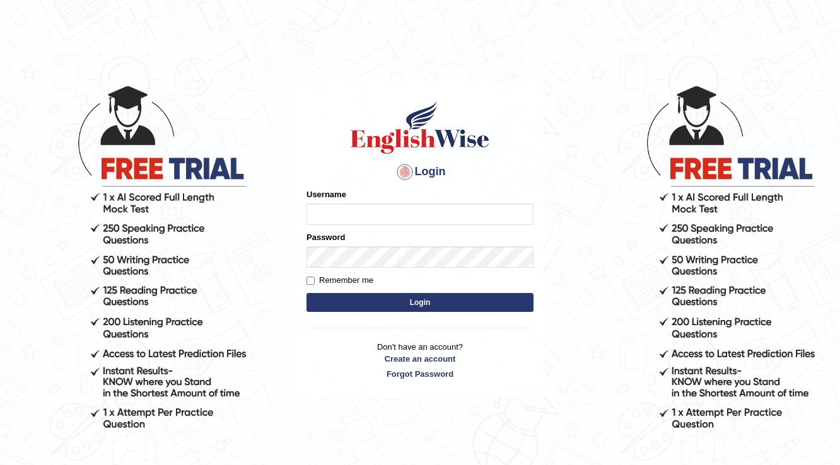 This screenshot has height=465, width=840. Describe the element at coordinates (340, 281) in the screenshot. I see `label: Remember me` at that location.